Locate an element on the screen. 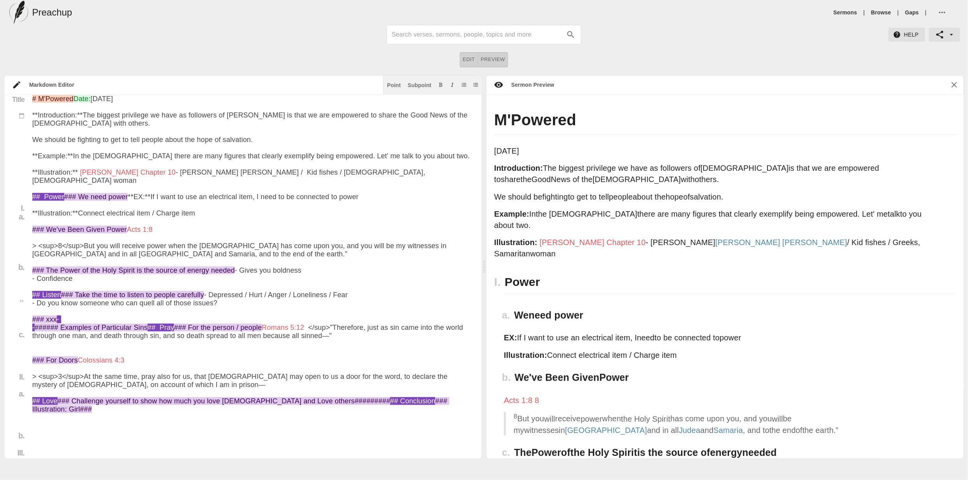 This screenshot has height=480, width=968. div: III. is located at coordinates (18, 453).